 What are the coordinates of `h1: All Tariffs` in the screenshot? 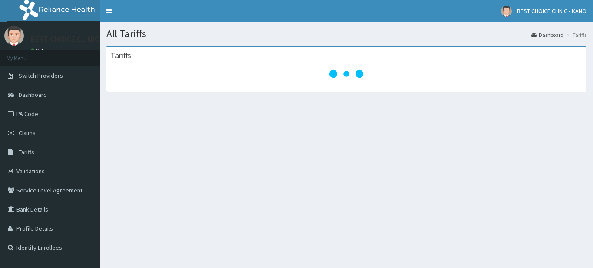 It's located at (347, 34).